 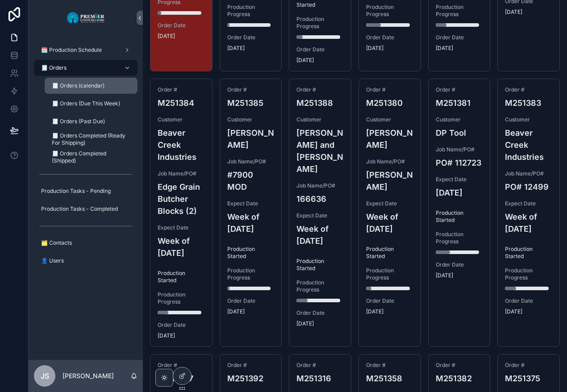 I want to click on span: Production Tasks - Completed, so click(x=80, y=209).